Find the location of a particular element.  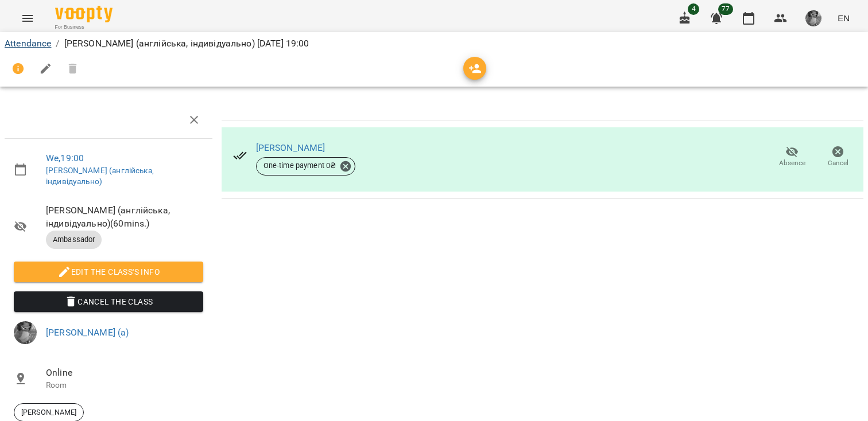

button: Cancel is located at coordinates (839, 157).